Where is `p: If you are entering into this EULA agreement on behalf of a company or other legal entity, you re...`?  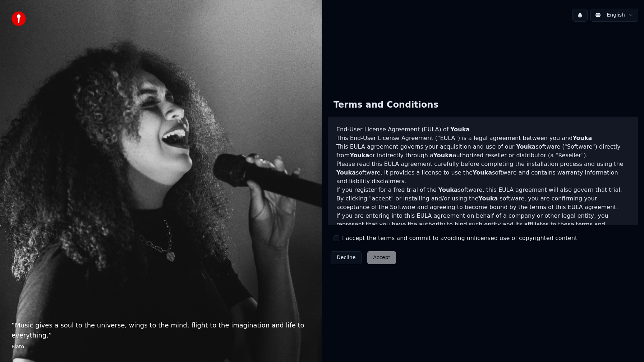 p: If you are entering into this EULA agreement on behalf of a company or other legal entity, you re... is located at coordinates (483, 233).